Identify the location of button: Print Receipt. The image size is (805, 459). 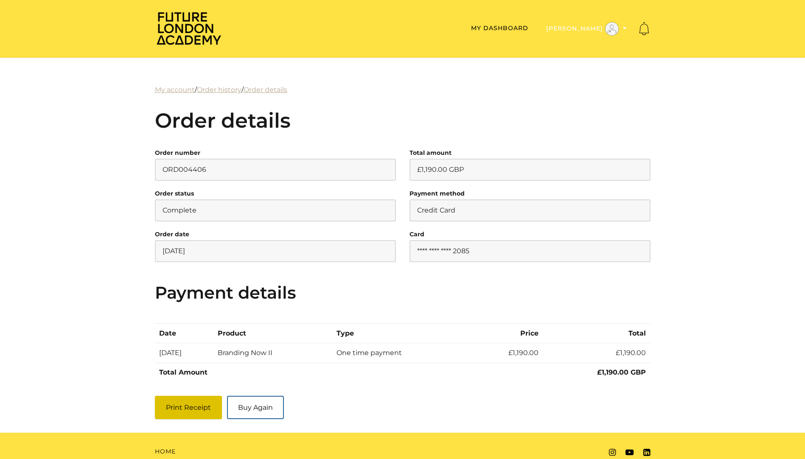
(188, 407).